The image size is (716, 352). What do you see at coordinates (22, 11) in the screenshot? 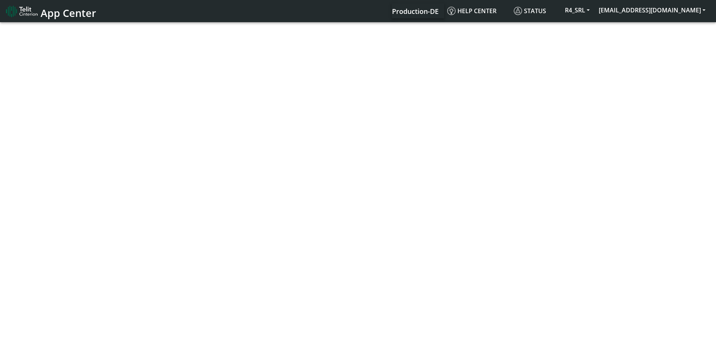
I see `img: logo-telit-cinterion-gw-new.png` at bounding box center [22, 11].